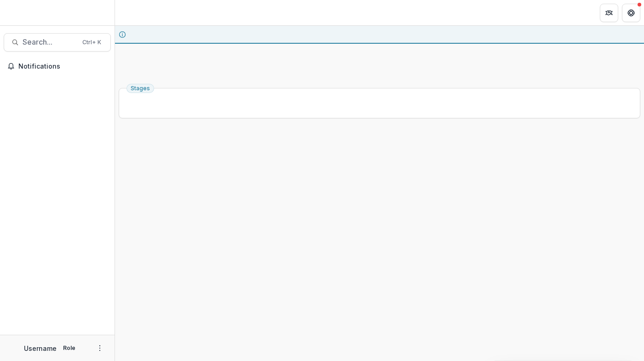  I want to click on div: Ctrl + K, so click(92, 42).